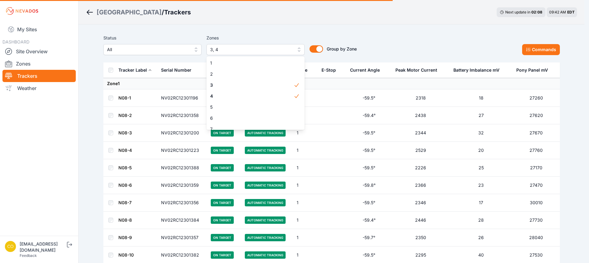 This screenshot has height=263, width=589. What do you see at coordinates (252, 74) in the screenshot?
I see `span: 2` at bounding box center [252, 74].